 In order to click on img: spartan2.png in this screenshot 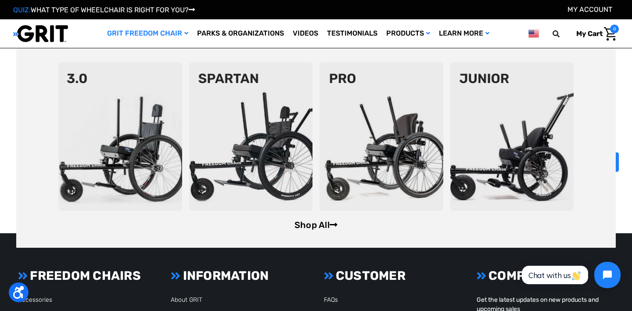, I will do `click(251, 136)`.